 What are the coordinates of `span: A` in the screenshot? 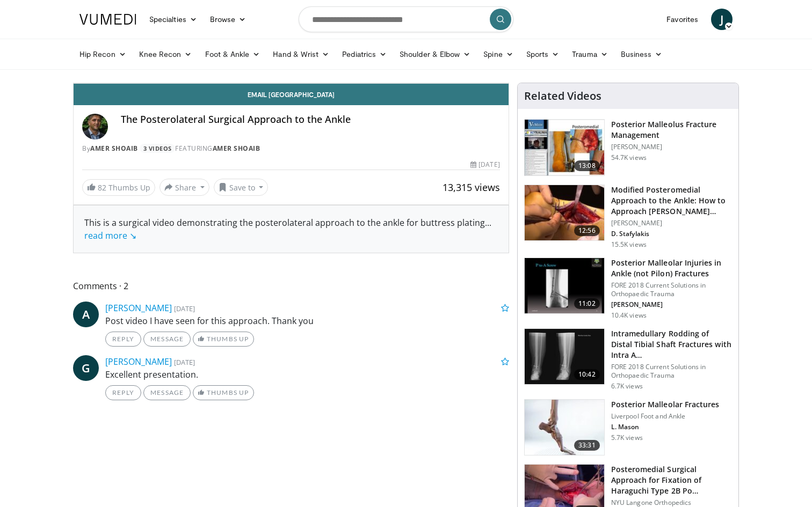 It's located at (86, 314).